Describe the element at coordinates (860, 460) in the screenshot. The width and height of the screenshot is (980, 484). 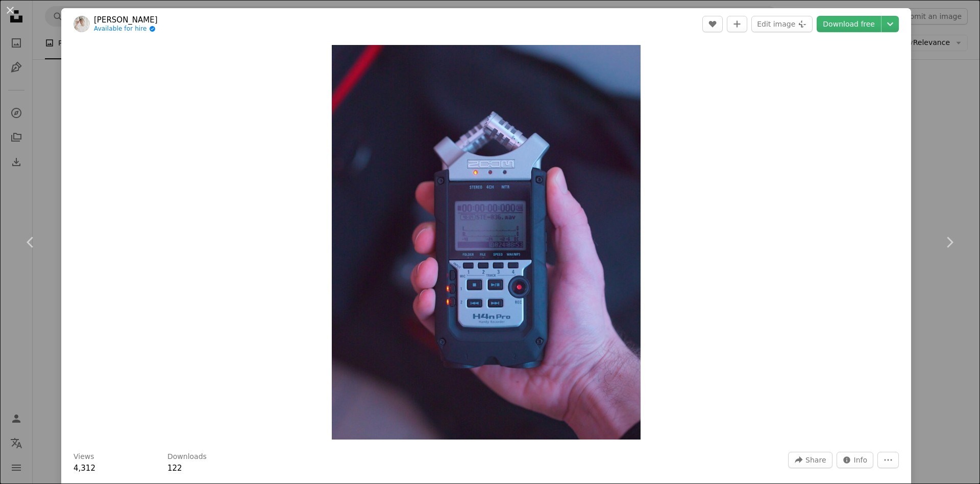
I see `span: Info` at that location.